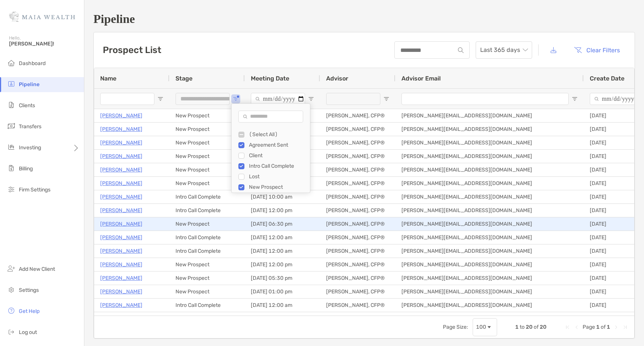 The width and height of the screenshot is (644, 346). Describe the element at coordinates (127, 99) in the screenshot. I see `input: Name Filter Input` at that location.